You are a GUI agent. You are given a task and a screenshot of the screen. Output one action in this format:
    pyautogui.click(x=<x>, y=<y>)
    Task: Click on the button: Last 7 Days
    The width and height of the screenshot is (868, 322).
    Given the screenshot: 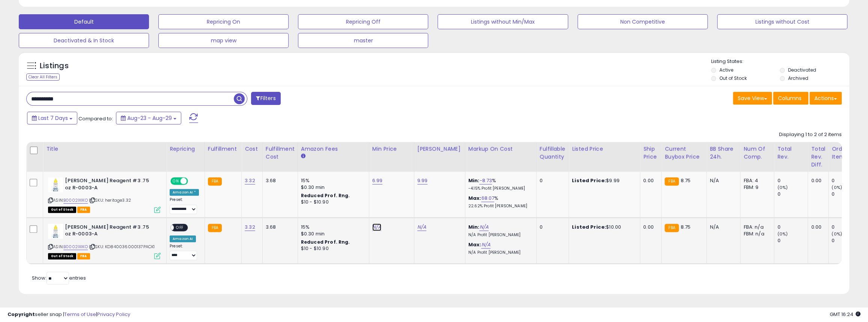 What is the action you would take?
    pyautogui.click(x=52, y=118)
    